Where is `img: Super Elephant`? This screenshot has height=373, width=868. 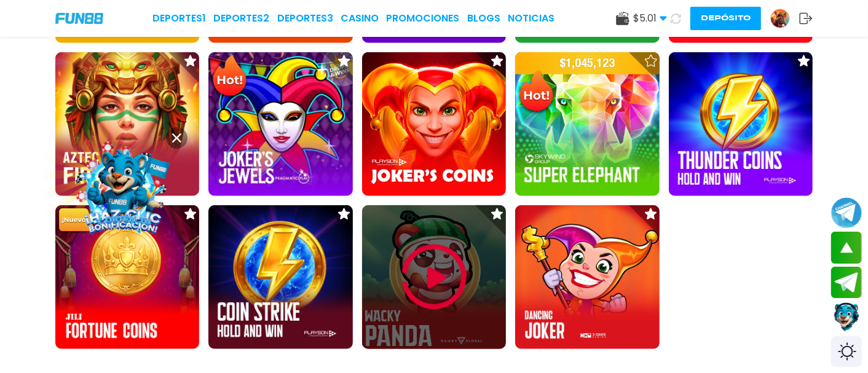
img: Super Elephant is located at coordinates (587, 124).